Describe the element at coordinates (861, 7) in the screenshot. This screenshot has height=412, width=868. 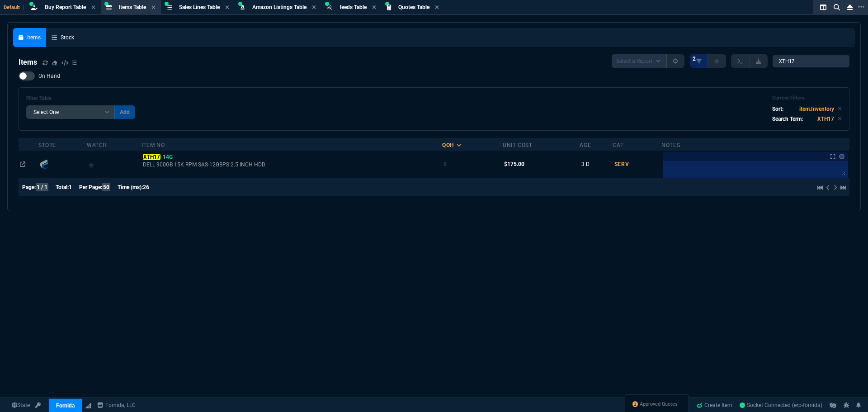
I see `nx-icon: Open New Tab` at that location.